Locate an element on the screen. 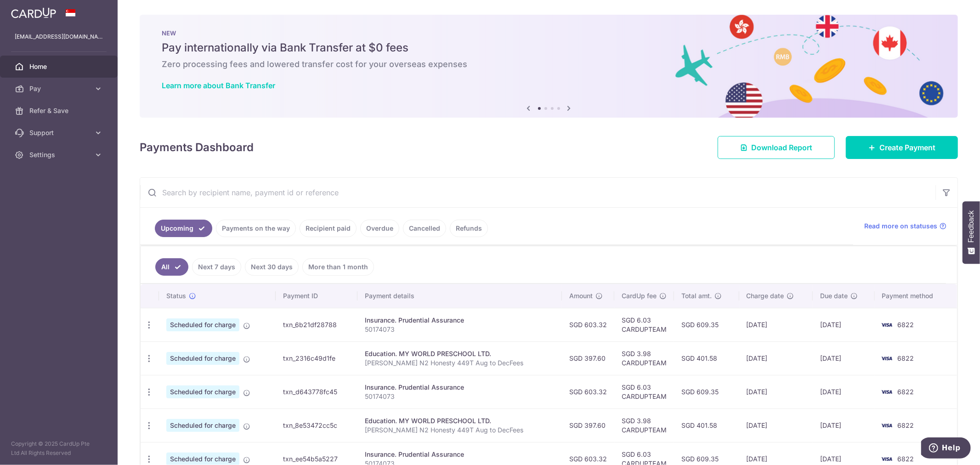 Image resolution: width=980 pixels, height=465 pixels. a: Learn more about Bank Transfer is located at coordinates (218, 85).